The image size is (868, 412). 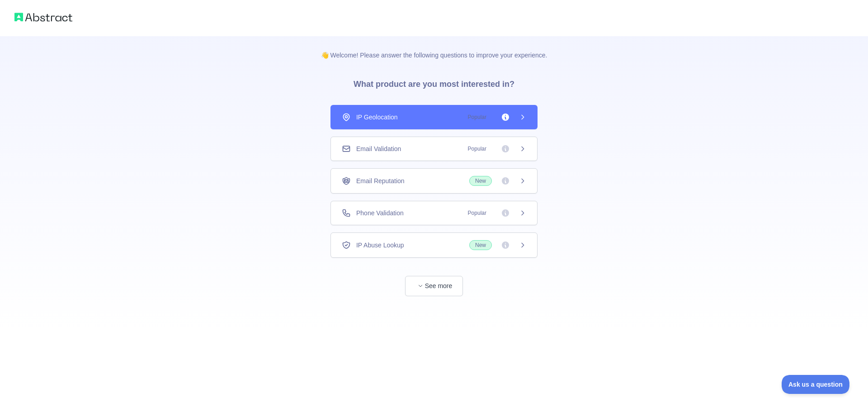 I want to click on span: IP Geolocation, so click(x=377, y=117).